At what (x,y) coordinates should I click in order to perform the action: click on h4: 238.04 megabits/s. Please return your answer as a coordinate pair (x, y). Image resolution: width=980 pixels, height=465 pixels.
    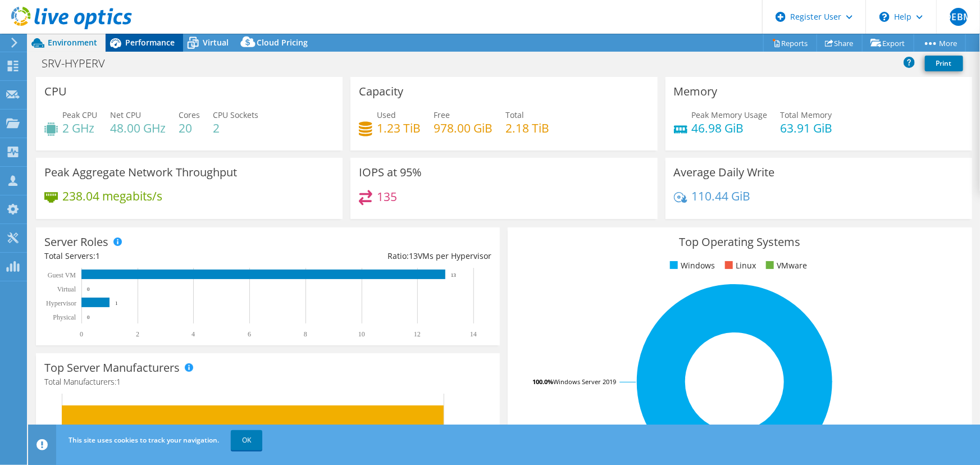
    Looking at the image, I should click on (112, 196).